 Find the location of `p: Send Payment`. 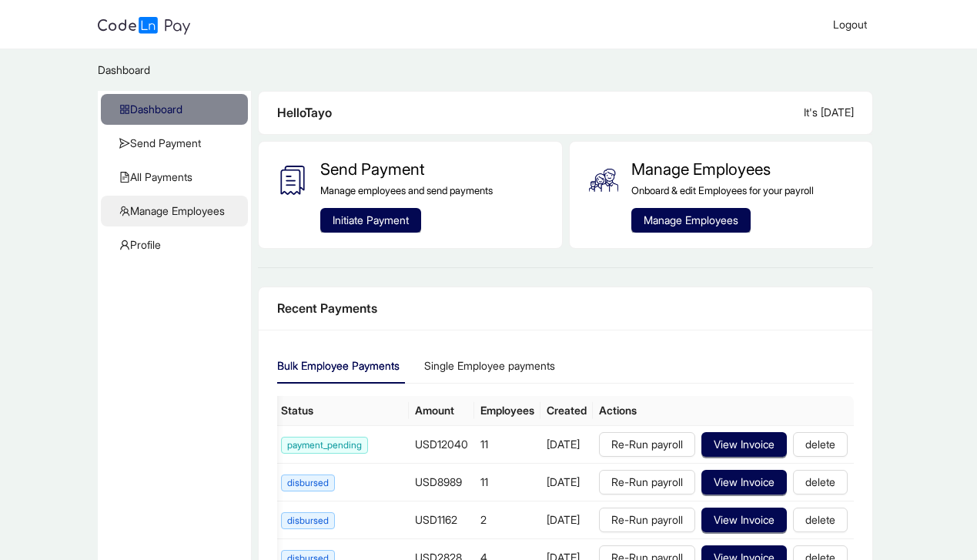

p: Send Payment is located at coordinates (431, 169).